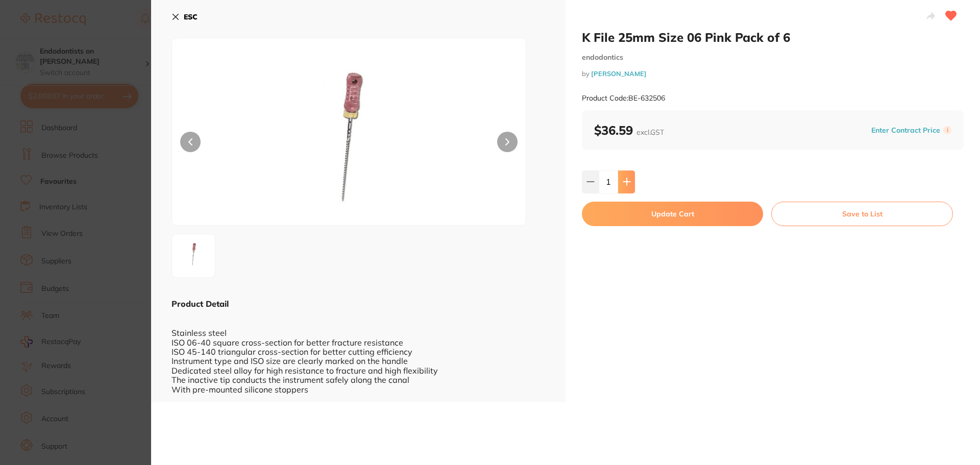  I want to click on span: excl. GST, so click(650, 132).